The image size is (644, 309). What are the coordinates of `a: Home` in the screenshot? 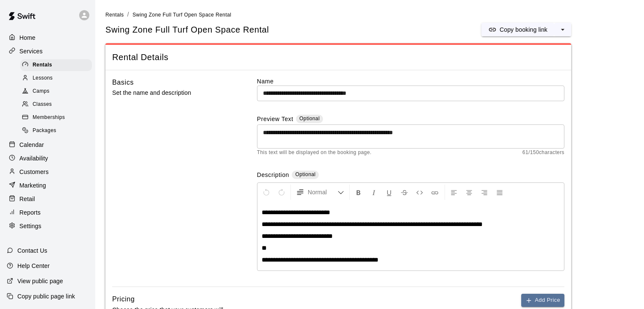 It's located at (48, 38).